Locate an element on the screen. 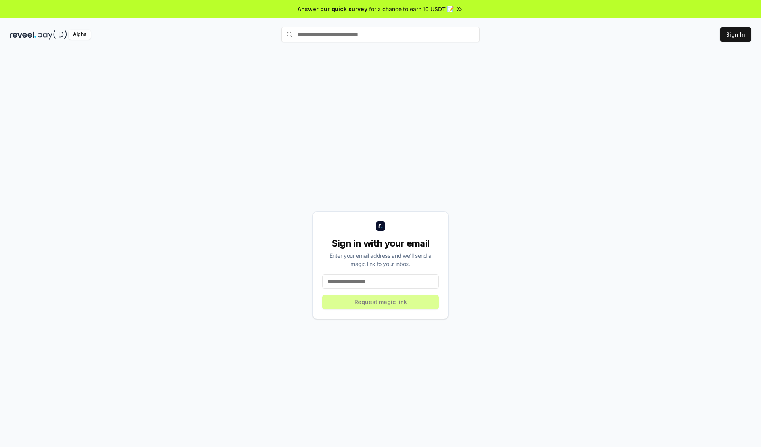 The height and width of the screenshot is (447, 761). img: pay_id is located at coordinates (52, 34).